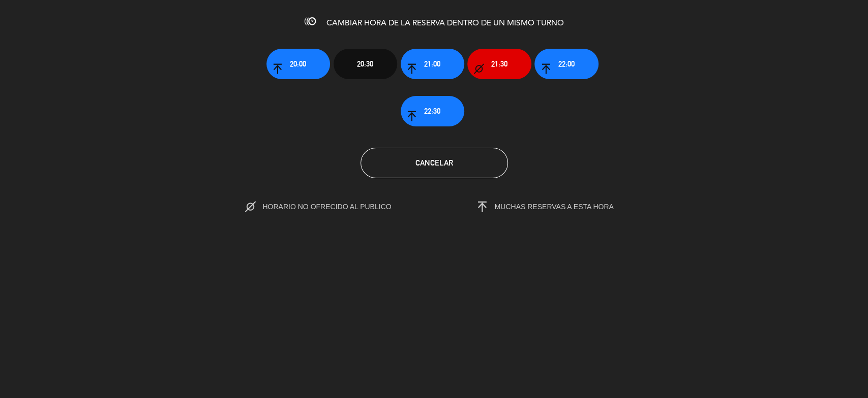 This screenshot has width=868, height=398. What do you see at coordinates (365, 63) in the screenshot?
I see `span: 20:30` at bounding box center [365, 63].